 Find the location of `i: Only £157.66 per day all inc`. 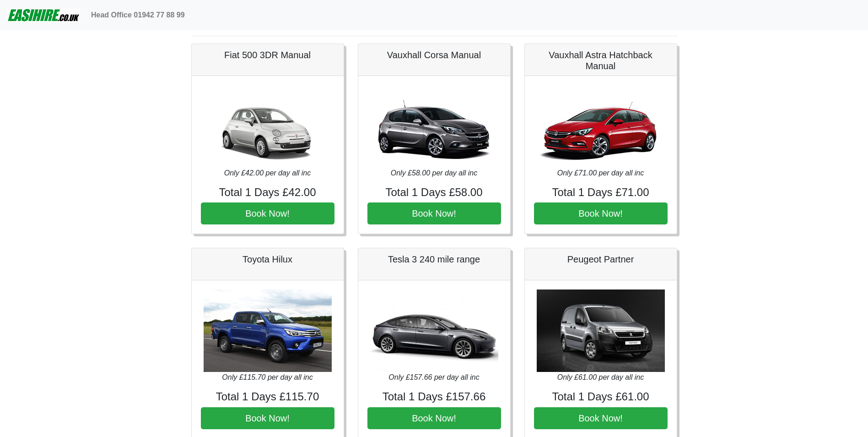

i: Only £157.66 per day all inc is located at coordinates (434, 377).